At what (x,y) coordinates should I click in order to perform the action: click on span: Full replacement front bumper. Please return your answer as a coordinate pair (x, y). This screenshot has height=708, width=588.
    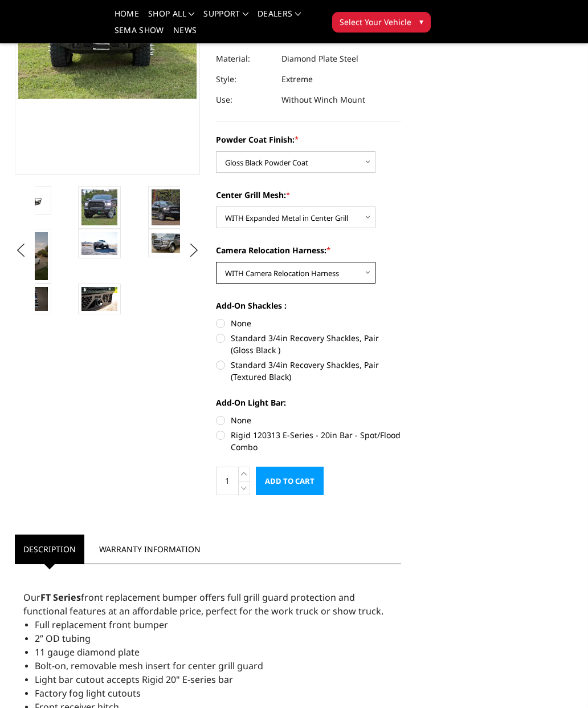
    Looking at the image, I should click on (101, 625).